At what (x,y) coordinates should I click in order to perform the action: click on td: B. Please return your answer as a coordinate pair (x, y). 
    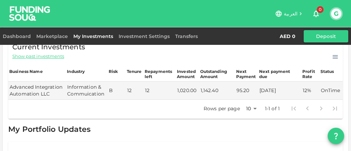
    Looking at the image, I should click on (117, 91).